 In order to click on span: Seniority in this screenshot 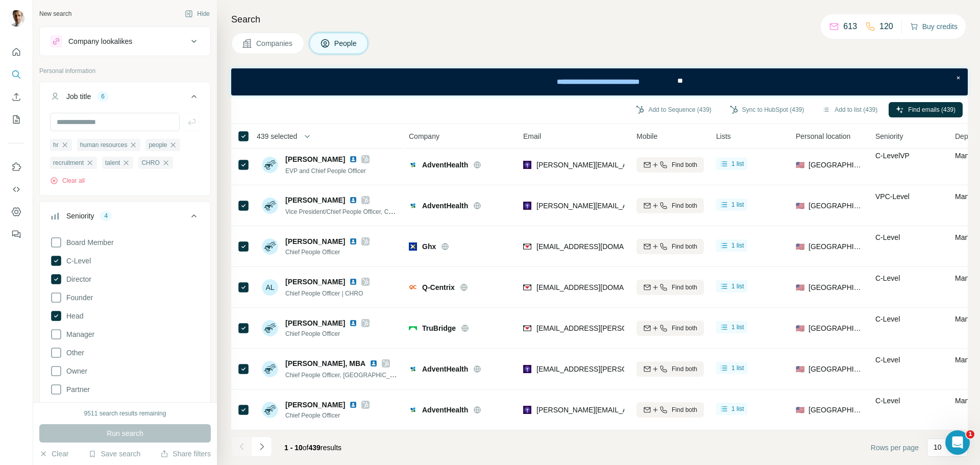, I will do `click(889, 136)`.